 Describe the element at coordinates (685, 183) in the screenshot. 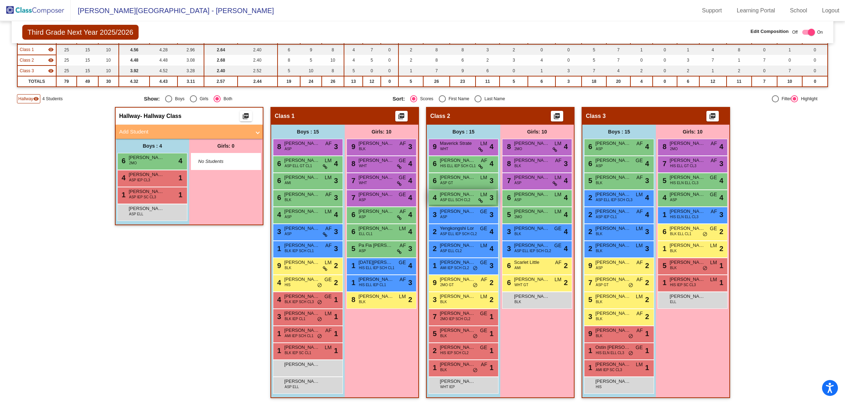

I see `span: HIS ELN ELL CL3` at that location.